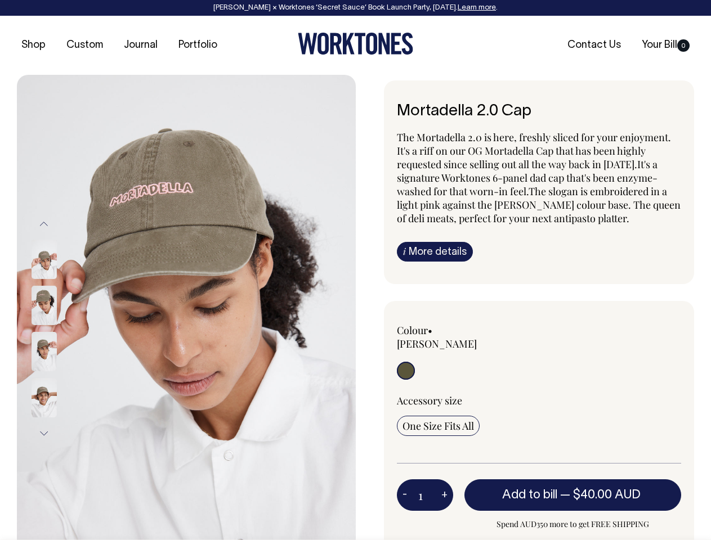 The width and height of the screenshot is (711, 540). What do you see at coordinates (530, 495) in the screenshot?
I see `span: Add to bill` at bounding box center [530, 495].